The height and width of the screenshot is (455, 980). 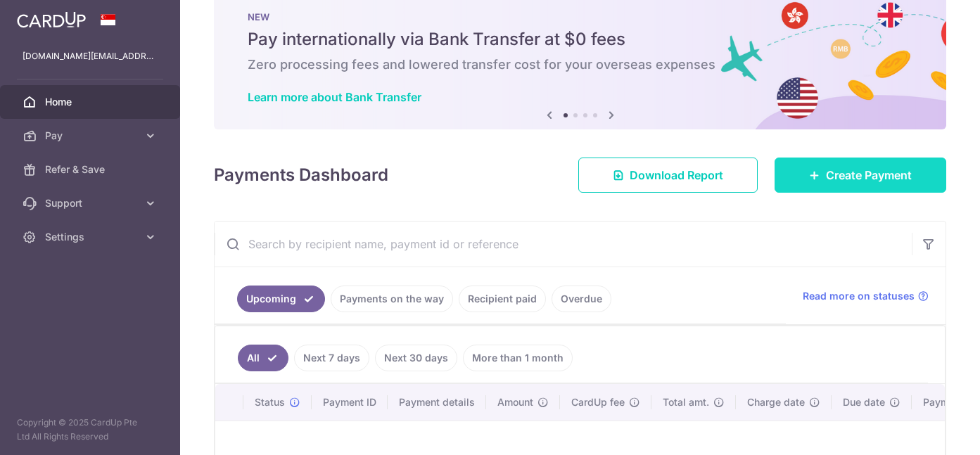 What do you see at coordinates (598, 403) in the screenshot?
I see `span: CardUp fee` at bounding box center [598, 403].